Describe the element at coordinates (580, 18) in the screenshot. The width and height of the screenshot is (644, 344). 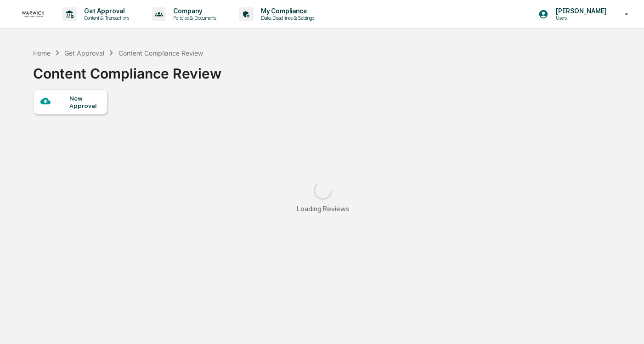
I see `p: Users` at that location.